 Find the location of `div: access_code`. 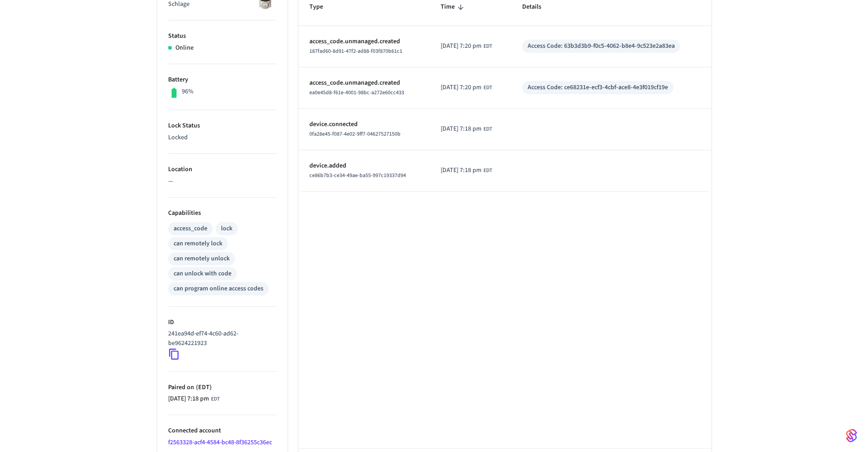

div: access_code is located at coordinates (190, 229).